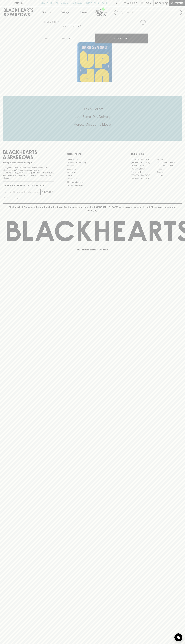 This screenshot has width=185, height=644. I want to click on a: Privacy Policy, so click(93, 179).